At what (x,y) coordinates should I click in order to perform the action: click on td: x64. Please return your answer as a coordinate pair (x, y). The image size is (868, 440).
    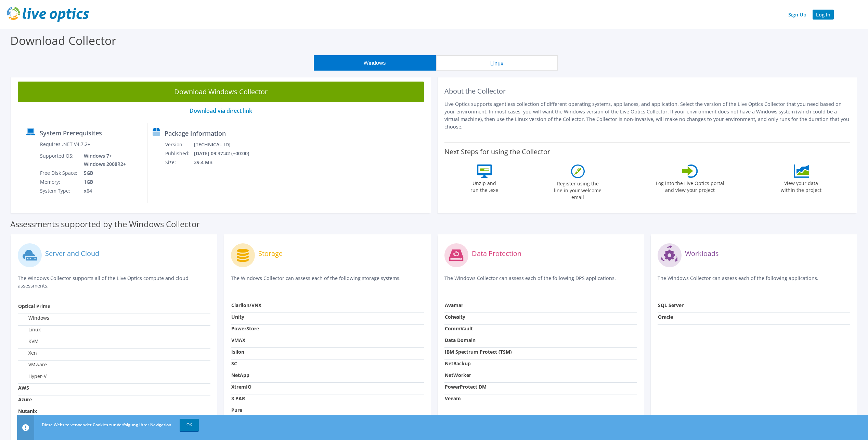
    Looking at the image, I should click on (103, 191).